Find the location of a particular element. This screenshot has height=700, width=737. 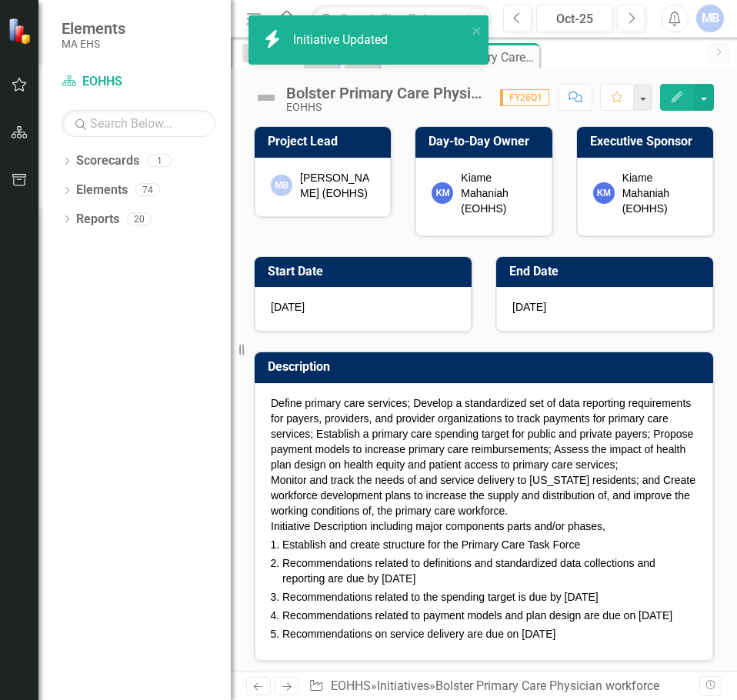

span: Elements is located at coordinates (93, 29).